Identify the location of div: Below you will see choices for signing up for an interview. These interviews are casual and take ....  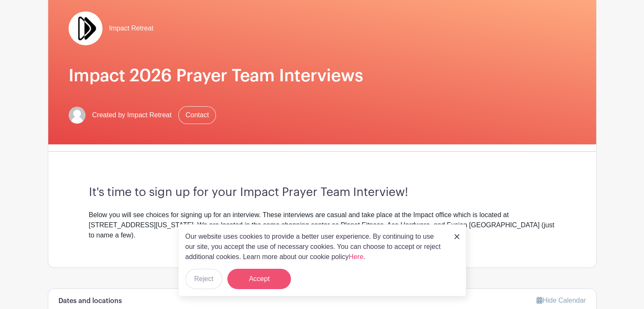
(322, 225).